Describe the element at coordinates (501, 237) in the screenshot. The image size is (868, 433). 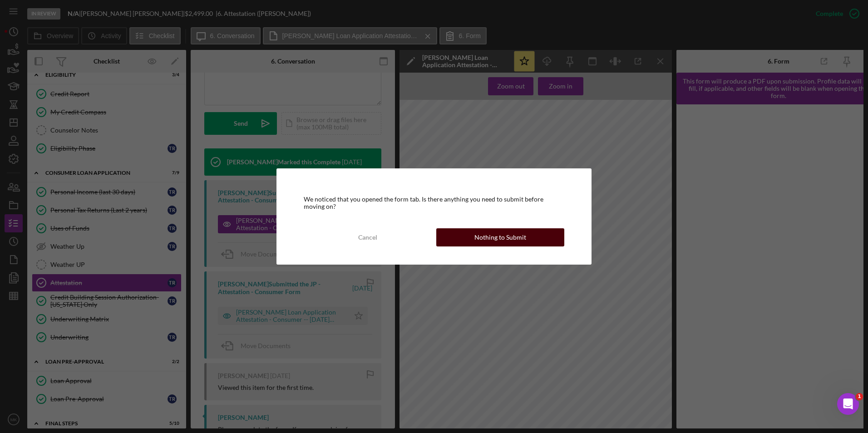
I see `button: Nothing to Submit` at that location.